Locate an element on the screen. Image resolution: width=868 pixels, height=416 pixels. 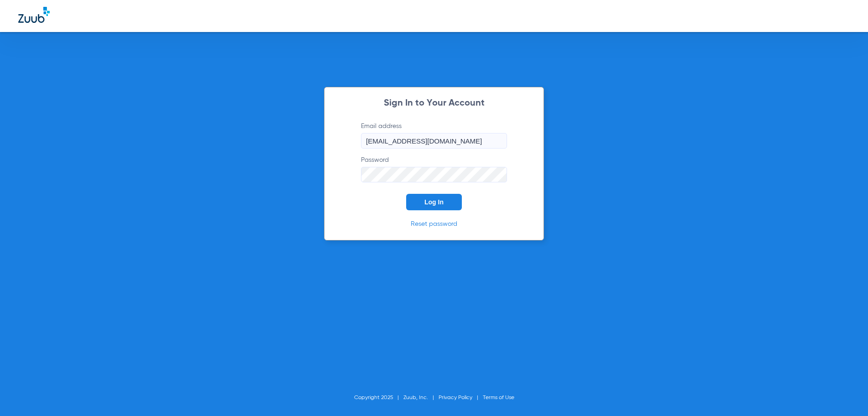
h2: Sign In to Your Account is located at coordinates (434, 104).